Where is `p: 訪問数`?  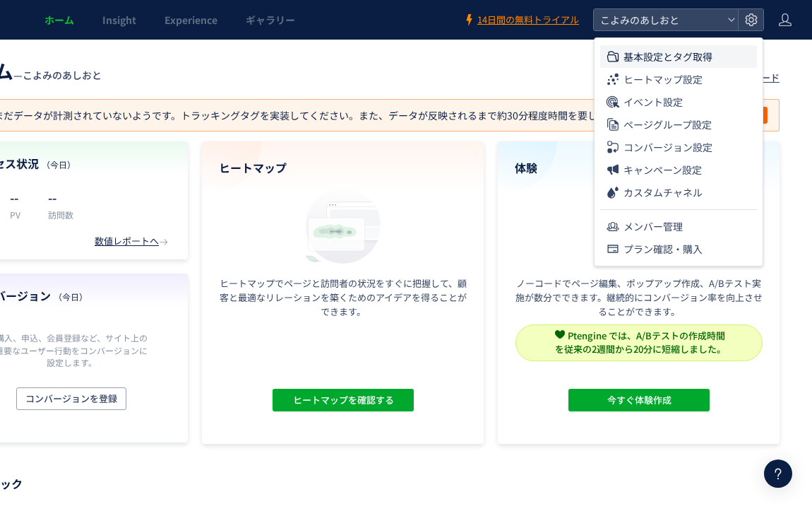
p: 訪問数 is located at coordinates (61, 214).